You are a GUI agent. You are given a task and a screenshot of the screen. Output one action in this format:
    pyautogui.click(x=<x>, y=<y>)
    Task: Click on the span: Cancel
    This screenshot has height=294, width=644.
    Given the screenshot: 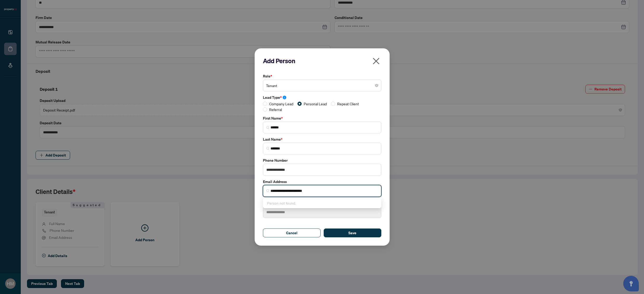 What is the action you would take?
    pyautogui.click(x=292, y=233)
    